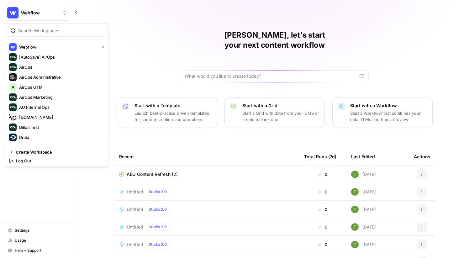 The height and width of the screenshot is (258, 474). What do you see at coordinates (59, 152) in the screenshot?
I see `span: Create Workspace` at bounding box center [59, 152].